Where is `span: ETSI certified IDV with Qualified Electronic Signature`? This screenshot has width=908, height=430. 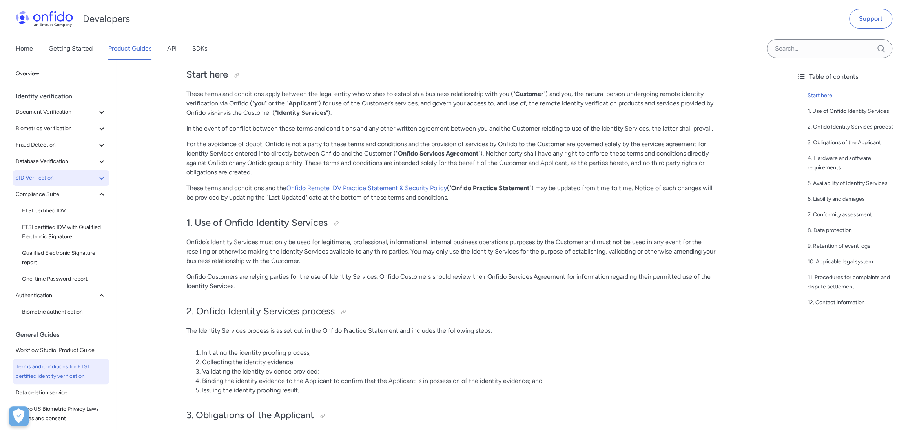 span: ETSI certified IDV with Qualified Electronic Signature is located at coordinates (64, 232).